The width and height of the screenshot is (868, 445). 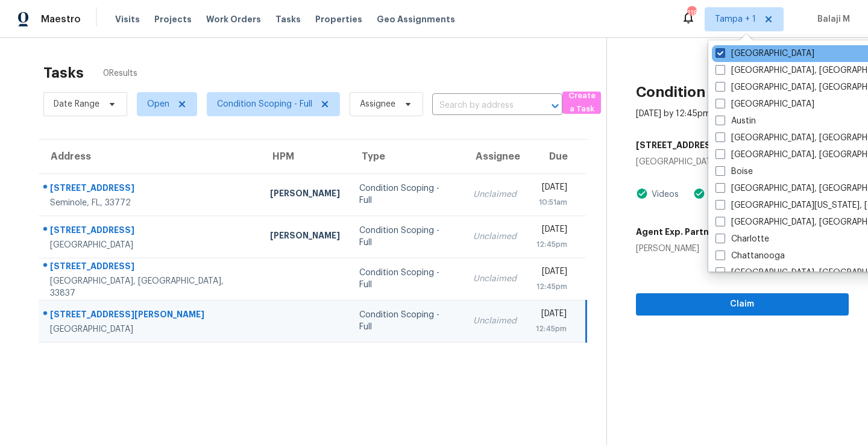 What do you see at coordinates (832, 19) in the screenshot?
I see `span: Balaji M` at bounding box center [832, 19].